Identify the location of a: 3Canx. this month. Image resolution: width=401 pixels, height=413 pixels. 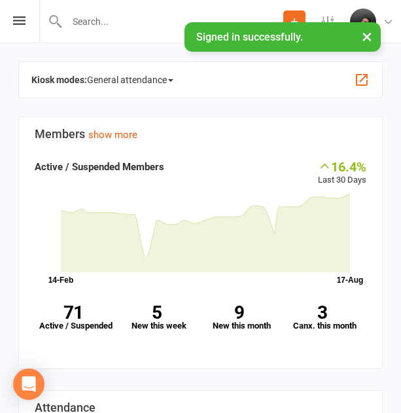
(325, 318).